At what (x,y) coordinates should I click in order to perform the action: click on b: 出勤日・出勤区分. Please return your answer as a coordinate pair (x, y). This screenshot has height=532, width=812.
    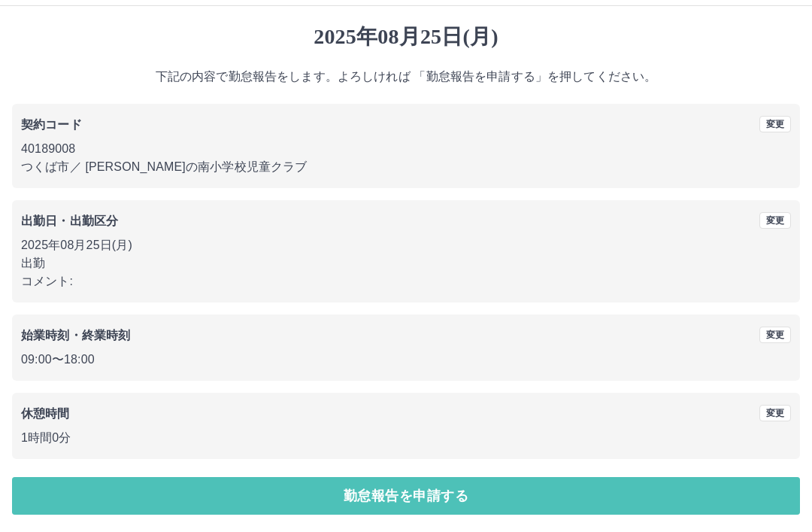
    Looking at the image, I should click on (69, 220).